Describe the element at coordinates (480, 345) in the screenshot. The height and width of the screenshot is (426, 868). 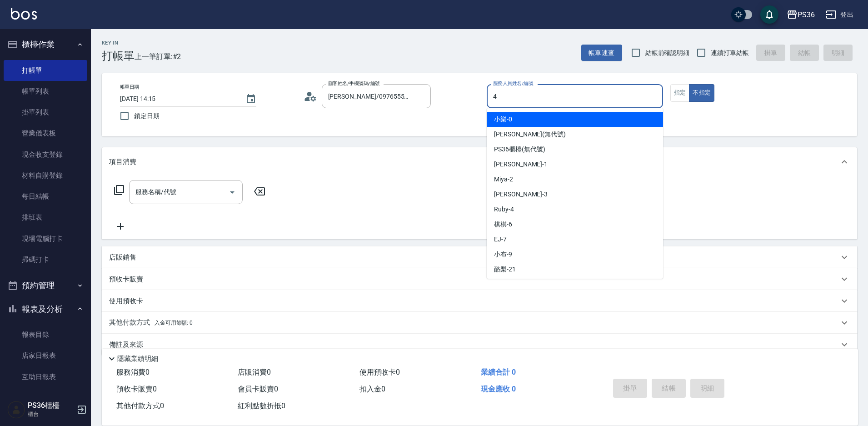
I see `div: 備註及來源` at that location.